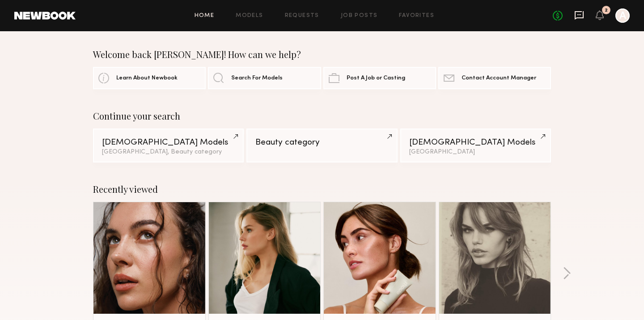 The height and width of the screenshot is (320, 644). I want to click on a: Post A Job or Casting, so click(379, 78).